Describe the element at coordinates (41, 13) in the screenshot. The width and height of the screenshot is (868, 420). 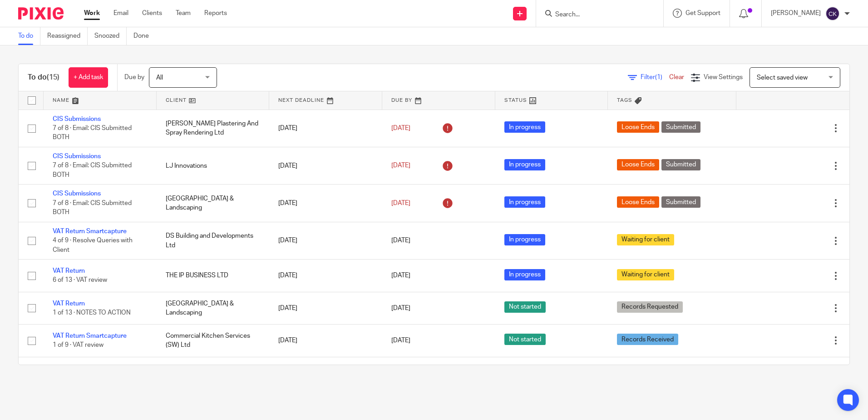
I see `img: Pixie` at that location.